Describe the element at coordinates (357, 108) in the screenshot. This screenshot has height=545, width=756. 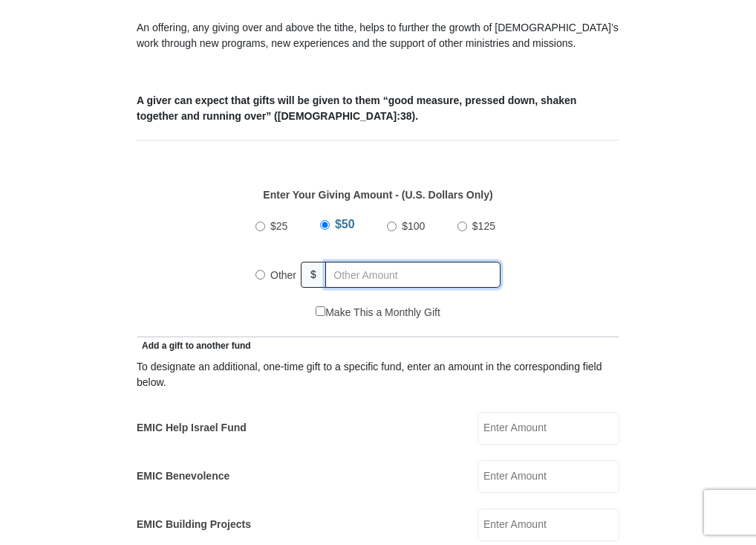
I see `b: A giver can expect that gifts will be given to them “good measure, pressed down, shaken together ...` at that location.